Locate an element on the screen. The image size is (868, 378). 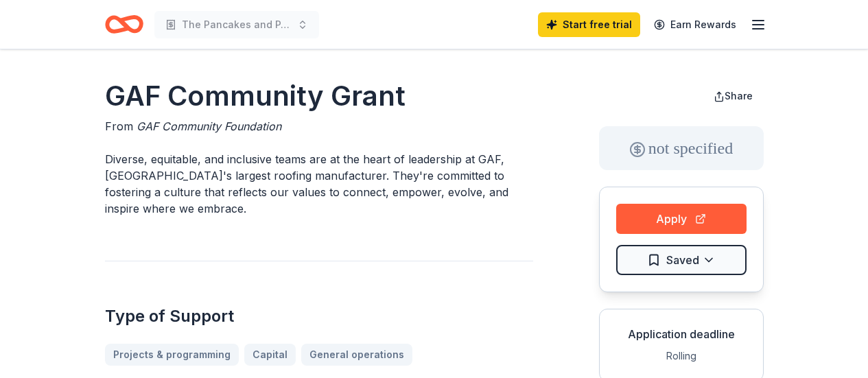
a: Projects & programming is located at coordinates (172, 355).